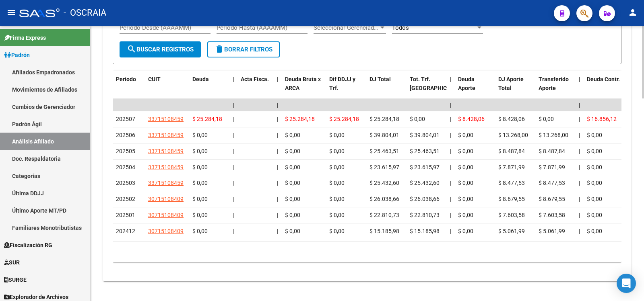 This screenshot has height=301, width=644. I want to click on span: $ 7.871,99, so click(511, 167).